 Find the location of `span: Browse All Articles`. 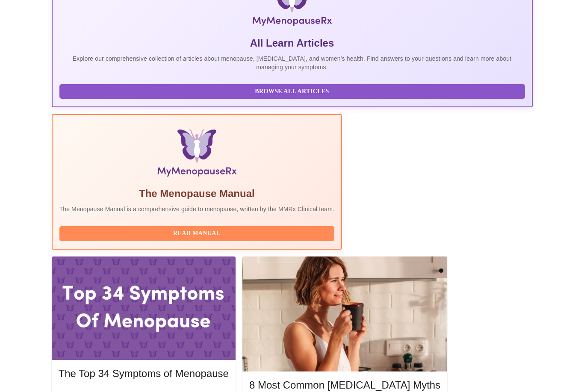

span: Browse All Articles is located at coordinates (292, 92).